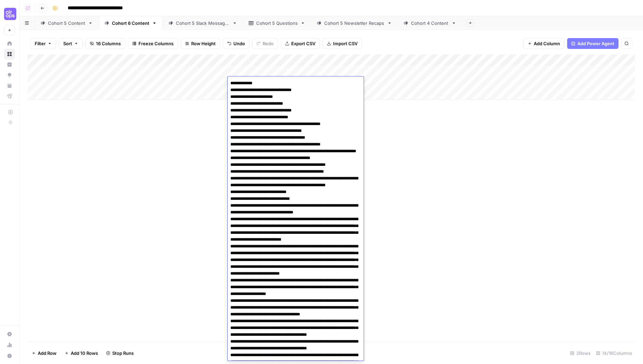 Image resolution: width=643 pixels, height=364 pixels. Describe the element at coordinates (153, 43) in the screenshot. I see `button: Freeze Columns` at that location.